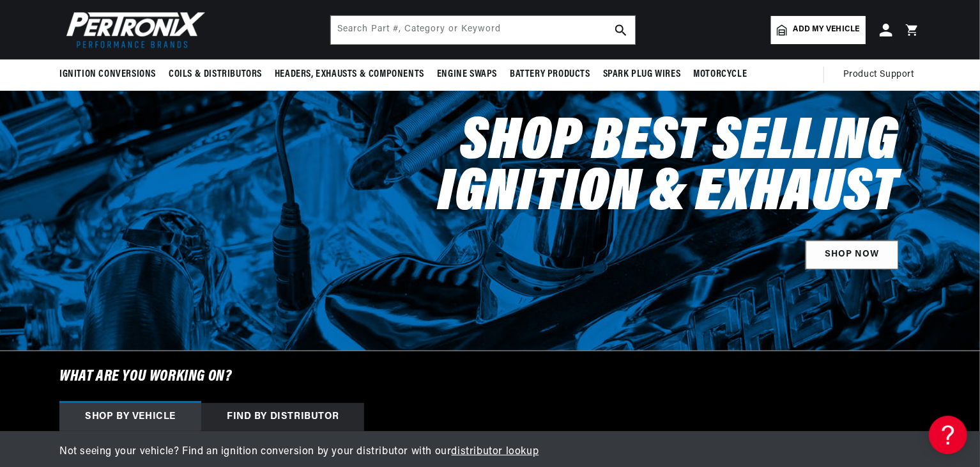 This screenshot has width=980, height=467. What do you see at coordinates (625, 169) in the screenshot?
I see `h2: Shop Best Selling Ignition & Exhaust` at bounding box center [625, 169].